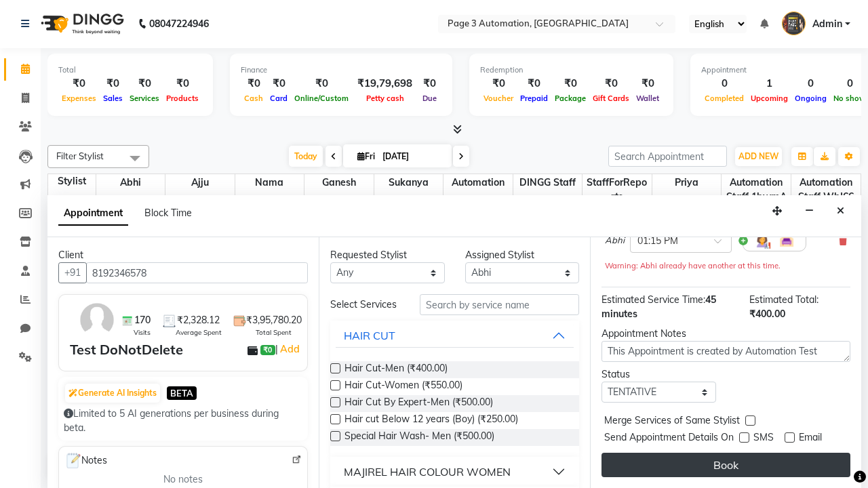  Describe the element at coordinates (455, 336) in the screenshot. I see `button: HAIR CUT` at that location.